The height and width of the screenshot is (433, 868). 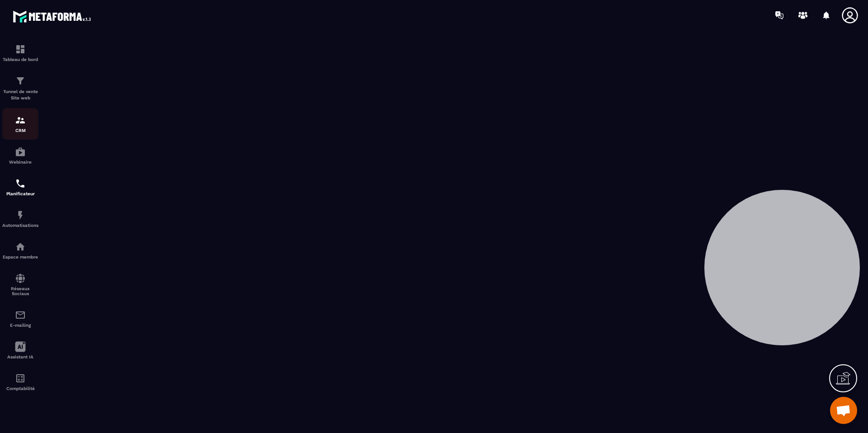 What do you see at coordinates (843, 410) in the screenshot?
I see `div: Ouvrir le chat` at bounding box center [843, 410].